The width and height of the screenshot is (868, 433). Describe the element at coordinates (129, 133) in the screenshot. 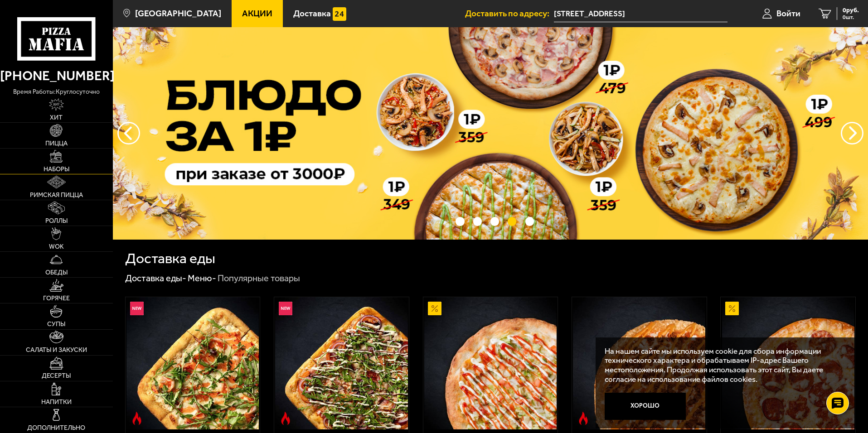

I see `button: следующий` at that location.